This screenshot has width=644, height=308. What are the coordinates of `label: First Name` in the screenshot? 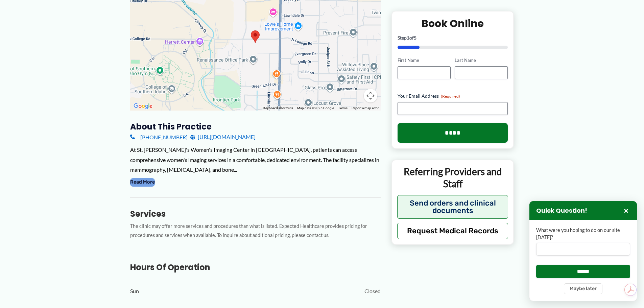 It's located at (424, 60).